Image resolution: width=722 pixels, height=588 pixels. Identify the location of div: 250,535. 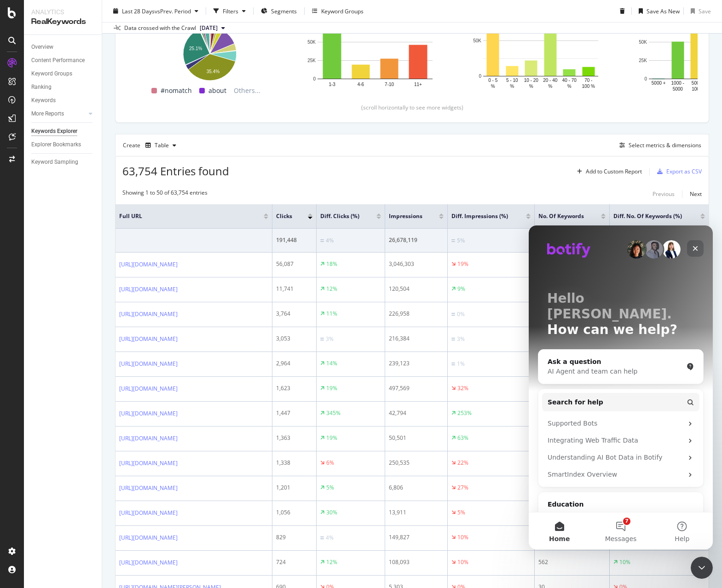
(416, 463).